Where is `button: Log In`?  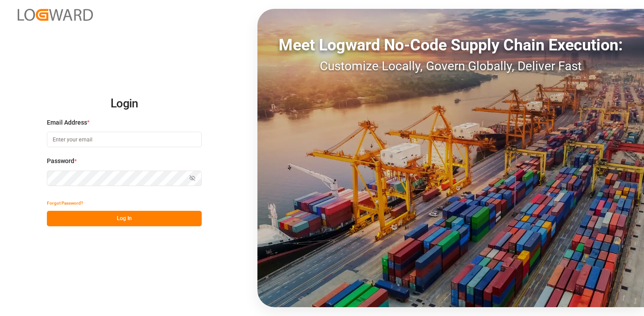 button: Log In is located at coordinates (124, 218).